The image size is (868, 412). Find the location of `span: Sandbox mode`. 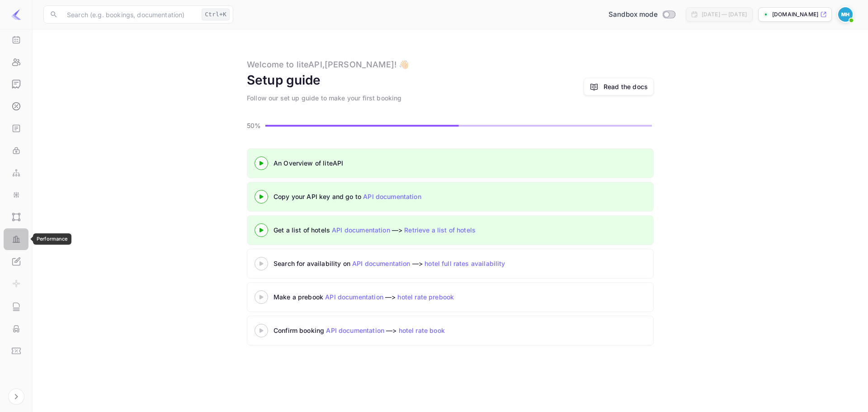

span: Sandbox mode is located at coordinates (633, 15).